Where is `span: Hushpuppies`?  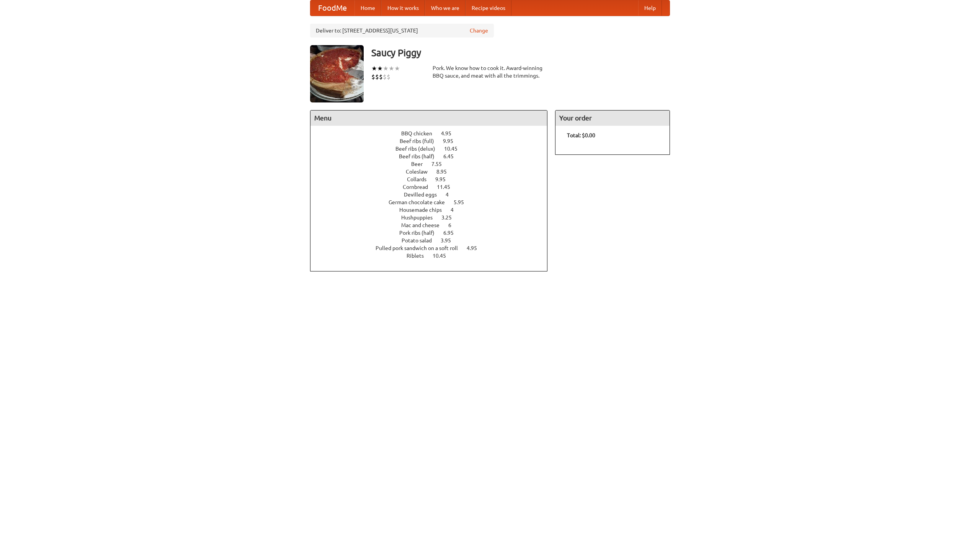
span: Hushpuppies is located at coordinates (420, 218).